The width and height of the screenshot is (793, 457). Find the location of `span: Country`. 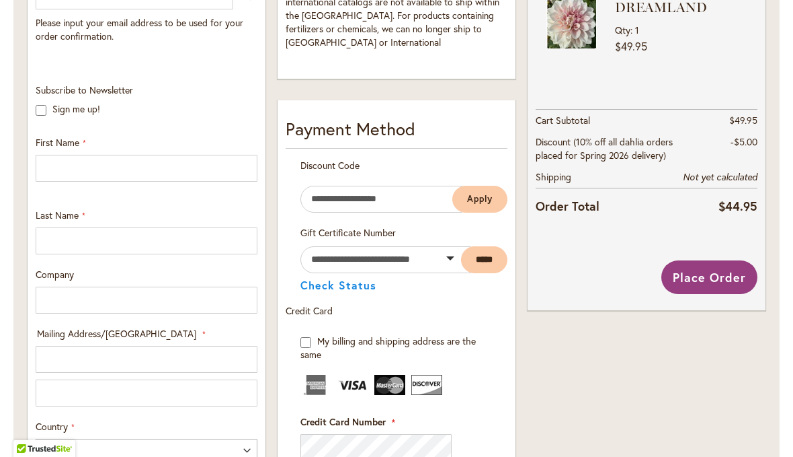

span: Country is located at coordinates (52, 426).